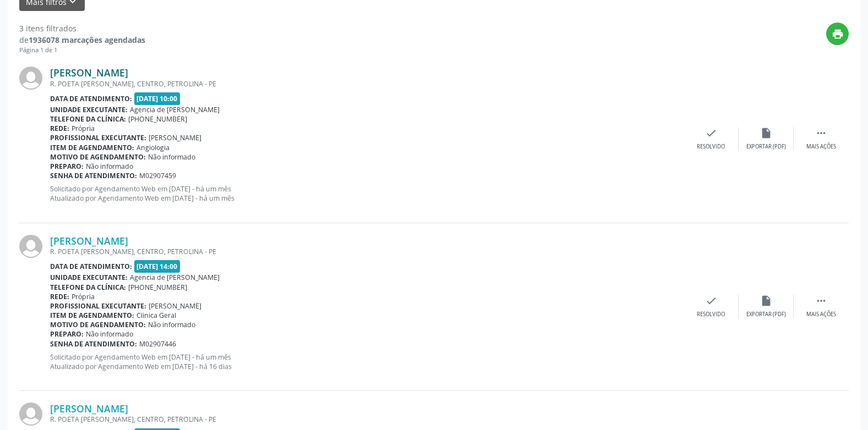  Describe the element at coordinates (157, 175) in the screenshot. I see `span: M02907459` at that location.